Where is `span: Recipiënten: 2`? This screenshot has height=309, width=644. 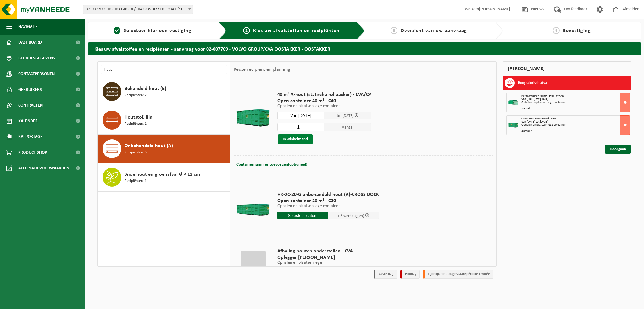 span: Recipiënten: 2 is located at coordinates (136, 95).